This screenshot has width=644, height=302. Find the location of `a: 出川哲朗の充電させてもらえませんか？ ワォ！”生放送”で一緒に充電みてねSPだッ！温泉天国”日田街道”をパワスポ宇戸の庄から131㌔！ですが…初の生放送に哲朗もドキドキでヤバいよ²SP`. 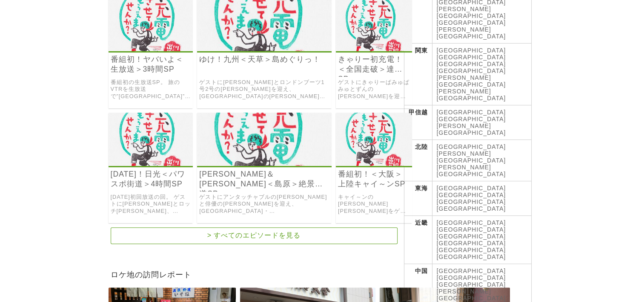

a: 出川哲朗の充電させてもらえませんか？ ワォ！”生放送”で一緒に充電みてねSPだッ！温泉天国”日田街道”をパワスポ宇戸の庄から131㌔！ですが…初の生放送に哲朗もドキドキでヤバいよ²SP is located at coordinates (150, 49).